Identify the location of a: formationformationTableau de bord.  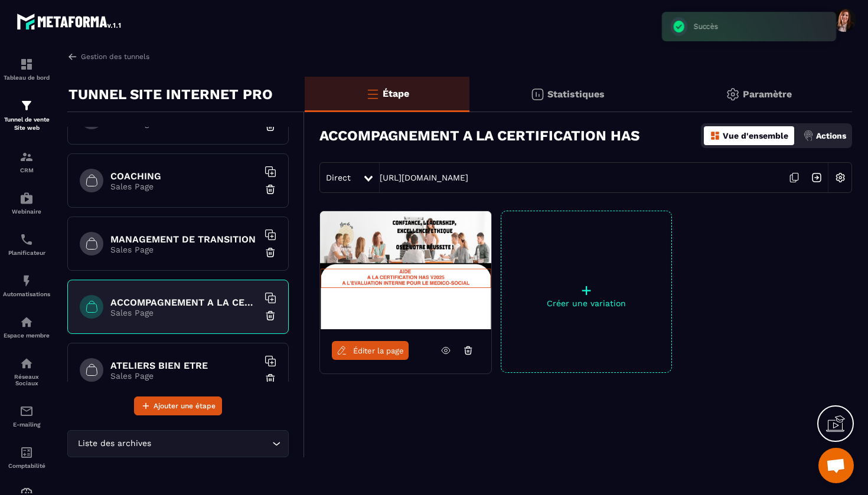
(27, 69).